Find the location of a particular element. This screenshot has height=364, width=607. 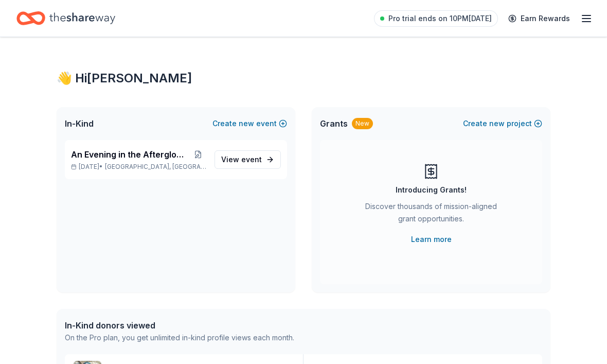

span: An Evening in the Afterglow-Fall Gala is located at coordinates (130, 154).